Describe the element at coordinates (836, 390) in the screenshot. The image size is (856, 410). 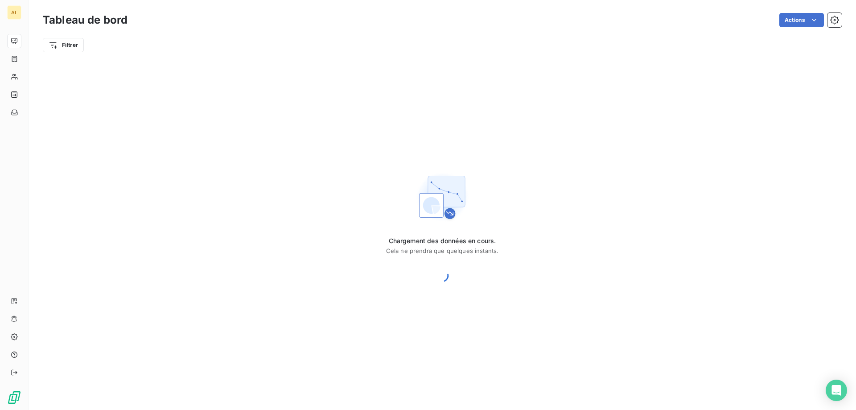
I see `div: Open Intercom Messenger` at that location.